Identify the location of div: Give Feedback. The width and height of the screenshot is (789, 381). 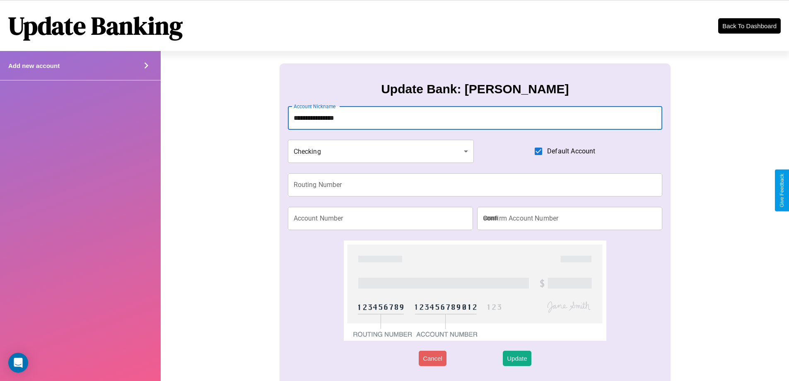
(782, 190).